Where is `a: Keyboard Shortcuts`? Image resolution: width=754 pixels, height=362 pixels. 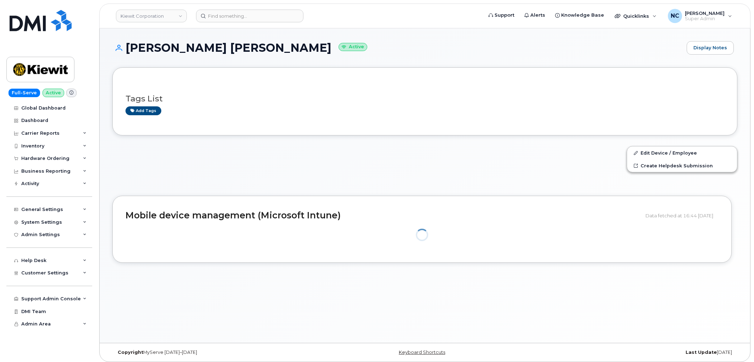
a: Keyboard Shortcuts is located at coordinates (422, 352).